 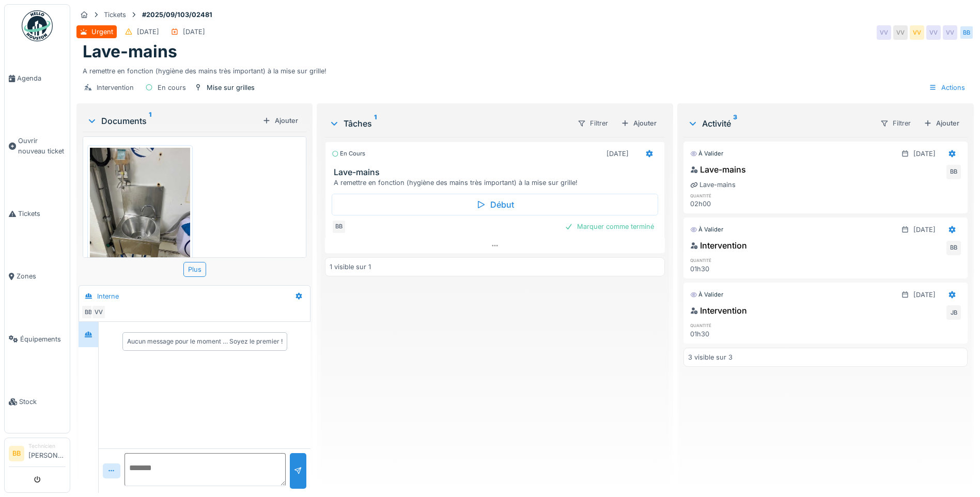 What do you see at coordinates (953, 313) in the screenshot?
I see `div: JB` at bounding box center [953, 313].